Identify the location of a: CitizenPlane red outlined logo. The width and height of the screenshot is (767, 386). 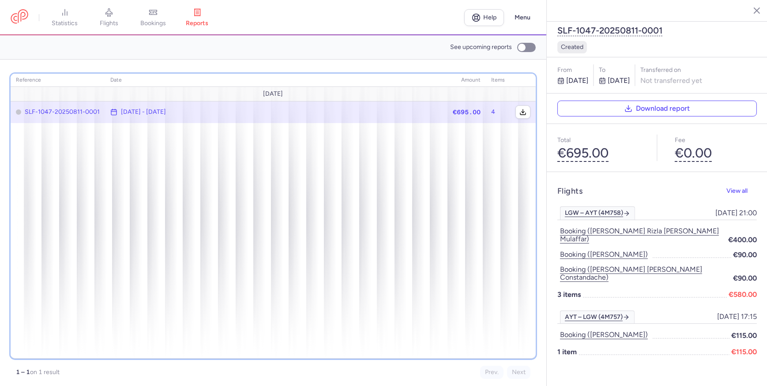
(19, 17).